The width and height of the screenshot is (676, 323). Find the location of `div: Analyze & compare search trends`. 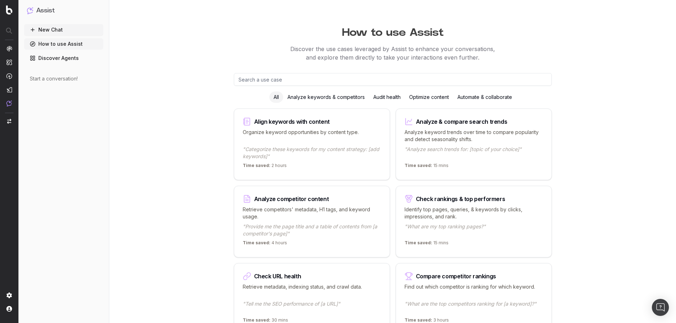

div: Analyze & compare search trends is located at coordinates (462, 122).